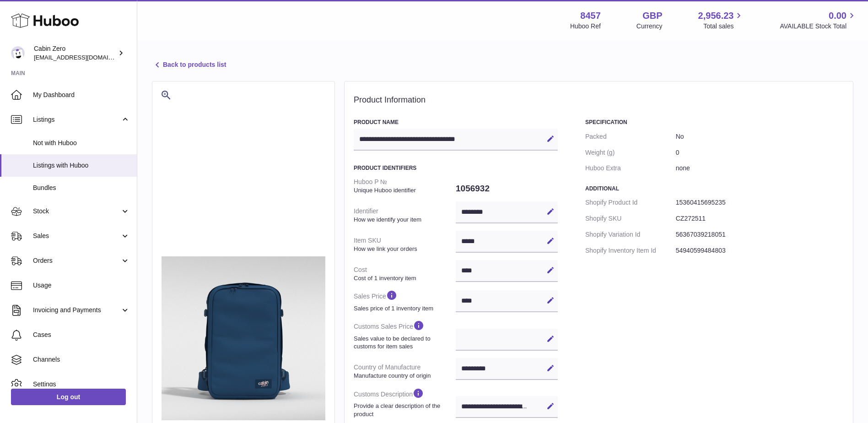  Describe the element at coordinates (403, 220) in the screenshot. I see `strong: How we identify your item` at that location.